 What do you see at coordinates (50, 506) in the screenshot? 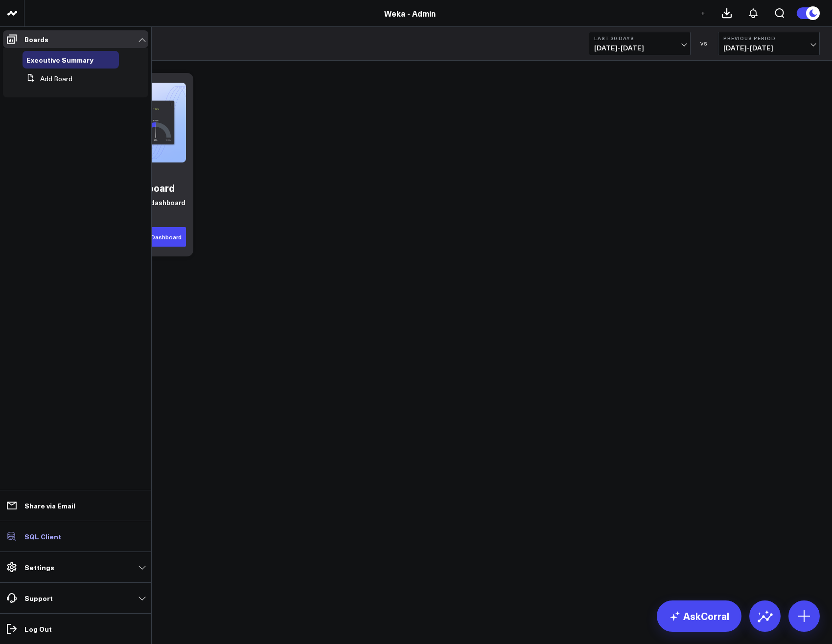
I see `p: Share via Email` at bounding box center [50, 506].